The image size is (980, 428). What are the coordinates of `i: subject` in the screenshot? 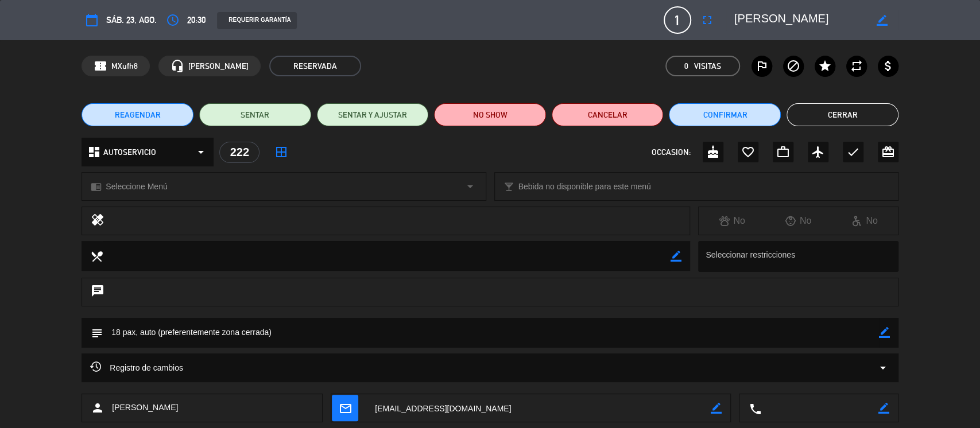 It's located at (96, 333).